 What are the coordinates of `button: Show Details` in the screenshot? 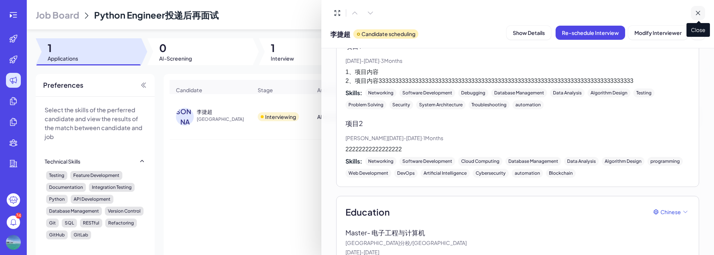 It's located at (529, 33).